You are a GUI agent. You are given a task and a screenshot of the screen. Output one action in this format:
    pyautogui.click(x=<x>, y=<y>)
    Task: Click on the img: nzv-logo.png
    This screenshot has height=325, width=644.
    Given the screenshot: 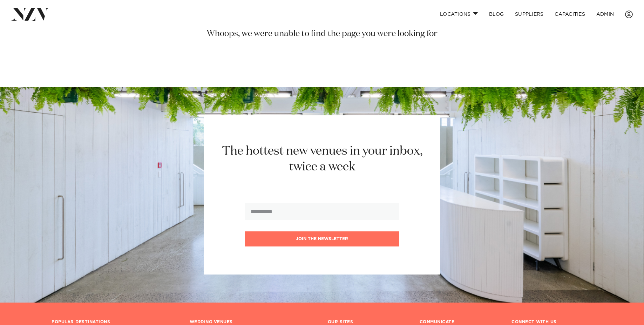 What is the action you would take?
    pyautogui.click(x=30, y=14)
    